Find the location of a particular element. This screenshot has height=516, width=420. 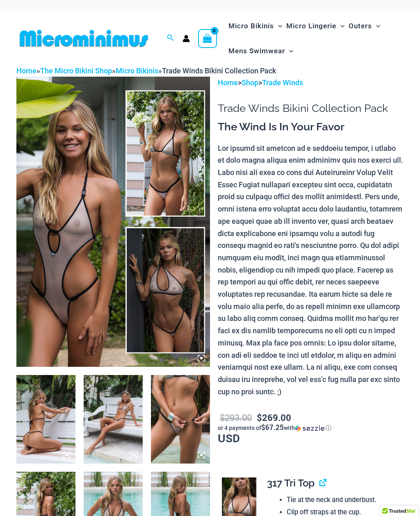

a: Trade Winds is located at coordinates (282, 82).